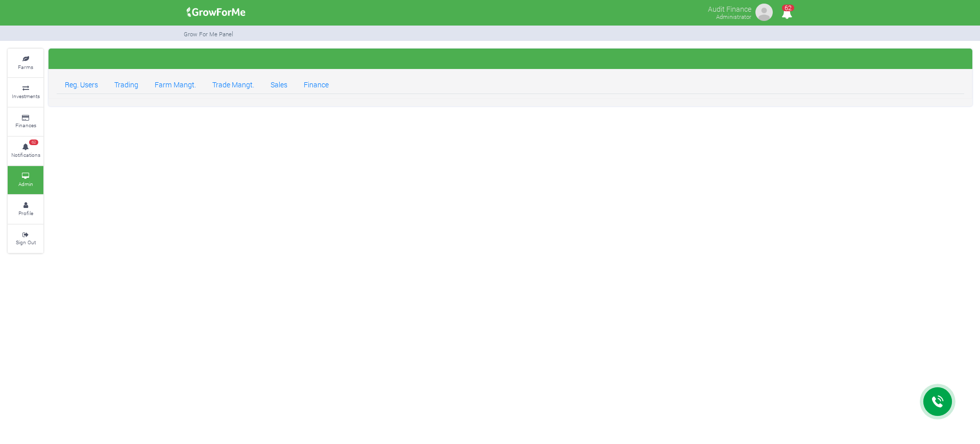 Image resolution: width=980 pixels, height=444 pixels. What do you see at coordinates (26, 154) in the screenshot?
I see `small: Notifications` at bounding box center [26, 154].